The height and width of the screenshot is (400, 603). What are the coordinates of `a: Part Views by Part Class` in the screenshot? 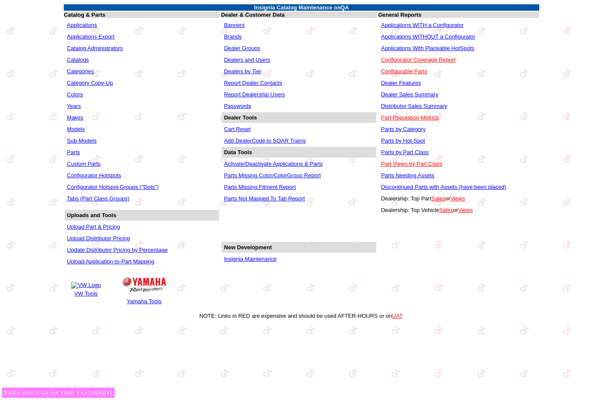 It's located at (411, 163).